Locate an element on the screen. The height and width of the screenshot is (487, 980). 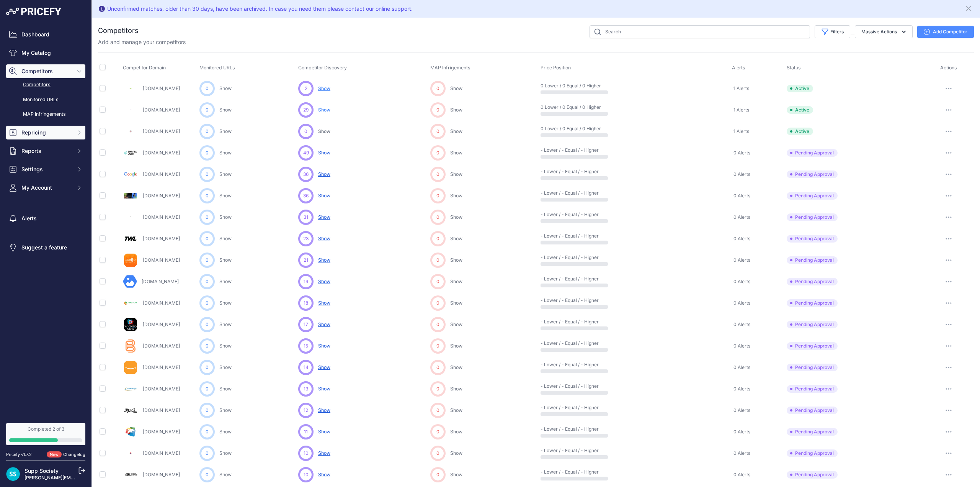
span: 18 is located at coordinates (306, 303).